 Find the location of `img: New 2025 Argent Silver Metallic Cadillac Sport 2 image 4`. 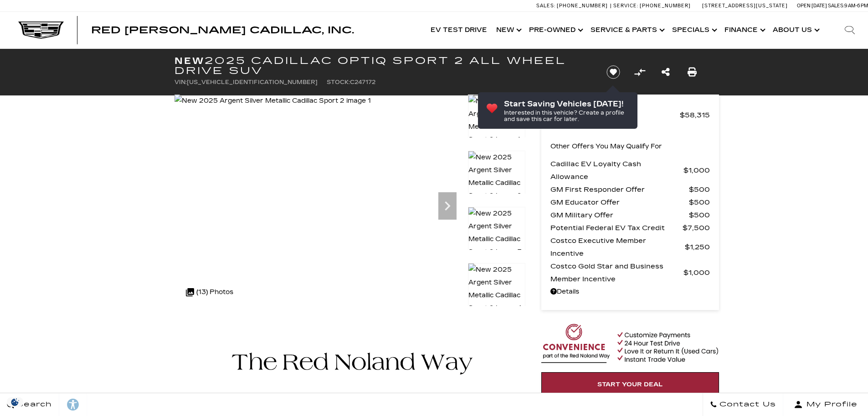

img: New 2025 Argent Silver Metallic Cadillac Sport 2 image 4 is located at coordinates (497, 289).